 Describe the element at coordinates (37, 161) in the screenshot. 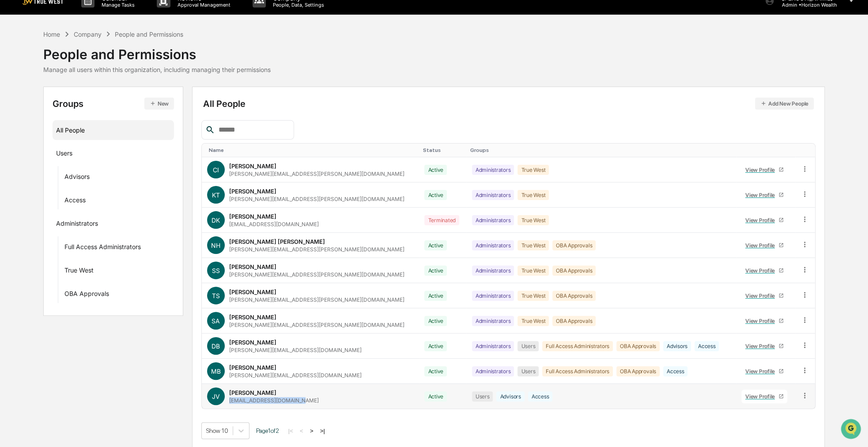

I see `span: Preclearance` at that location.